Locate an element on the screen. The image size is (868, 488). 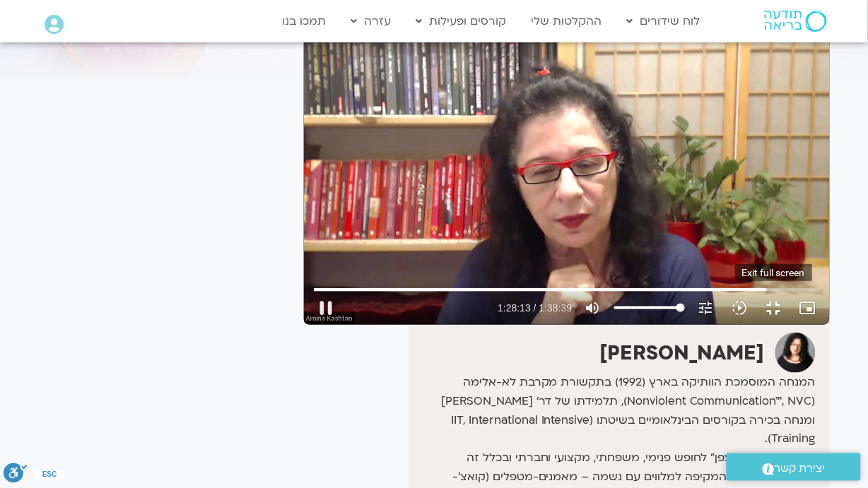
a: תמכו בנו is located at coordinates (304, 21).